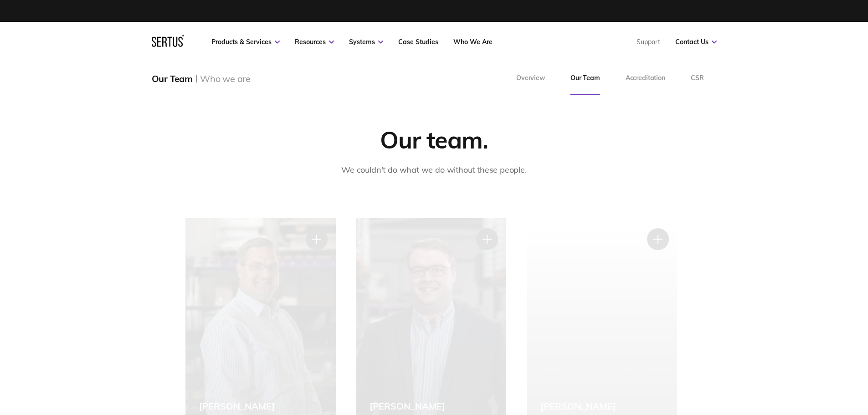 This screenshot has width=868, height=415. Describe the element at coordinates (419, 42) in the screenshot. I see `a: Case Studies` at that location.